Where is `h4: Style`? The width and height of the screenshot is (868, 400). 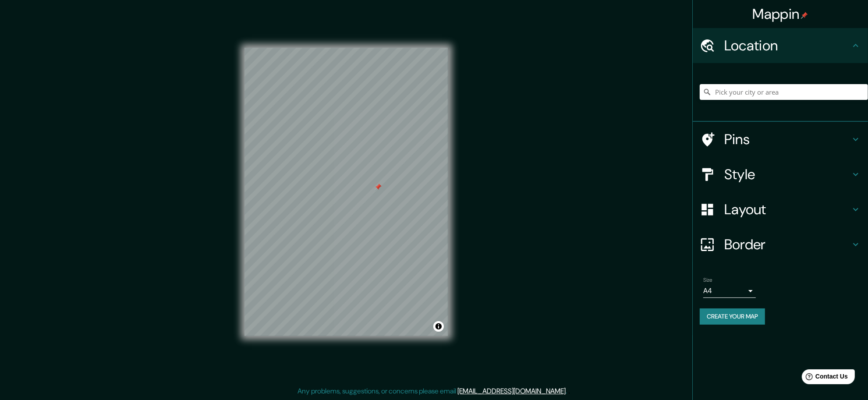
h4: Style is located at coordinates (787, 175).